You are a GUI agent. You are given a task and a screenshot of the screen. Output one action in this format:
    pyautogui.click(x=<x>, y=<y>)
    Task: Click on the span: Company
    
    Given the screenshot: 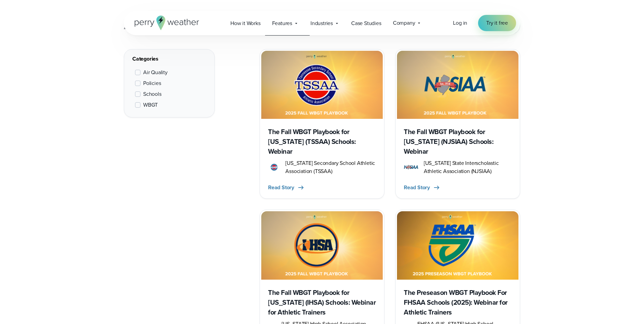 What is the action you would take?
    pyautogui.click(x=404, y=23)
    